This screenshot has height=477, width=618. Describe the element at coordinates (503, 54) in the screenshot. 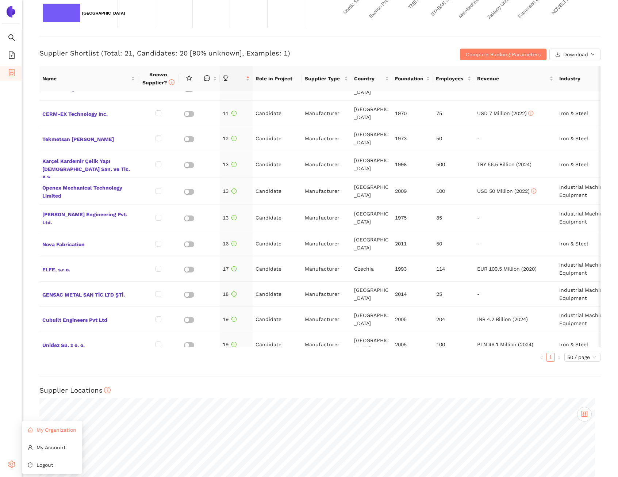

I see `span: Compare Ranking Parameters` at that location.